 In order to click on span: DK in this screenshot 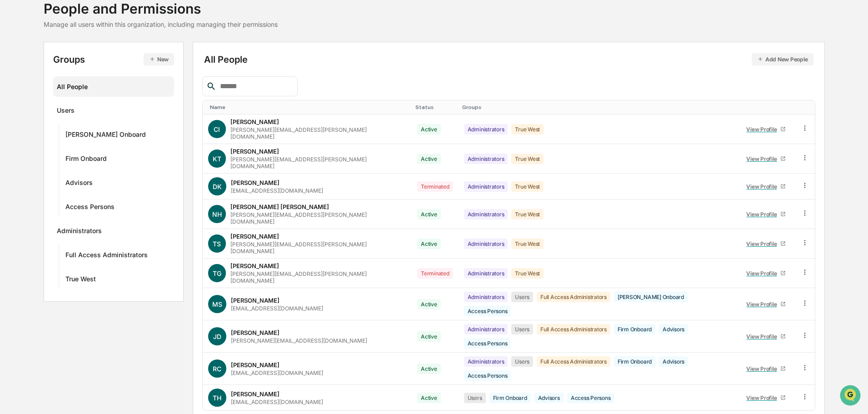, I will do `click(217, 186)`.